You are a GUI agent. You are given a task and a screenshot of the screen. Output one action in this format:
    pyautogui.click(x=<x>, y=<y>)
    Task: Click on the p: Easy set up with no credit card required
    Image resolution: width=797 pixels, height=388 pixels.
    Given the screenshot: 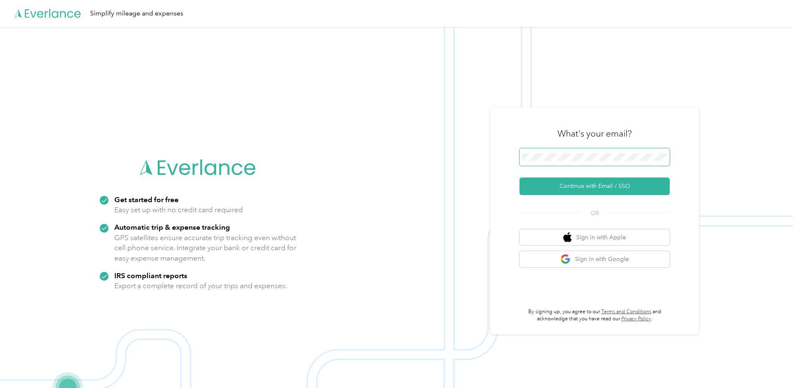 What is the action you would take?
    pyautogui.click(x=179, y=210)
    